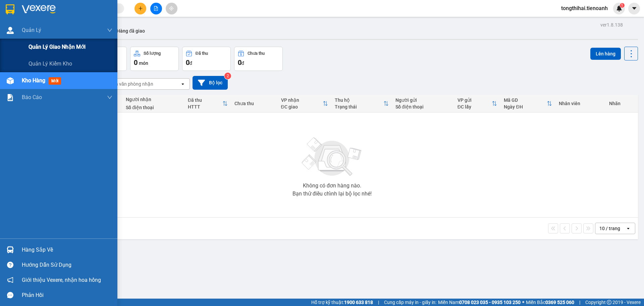 Image resolution: width=644 pixels, height=306 pixels. Describe the element at coordinates (622, 5) in the screenshot. I see `sup: 1` at that location.